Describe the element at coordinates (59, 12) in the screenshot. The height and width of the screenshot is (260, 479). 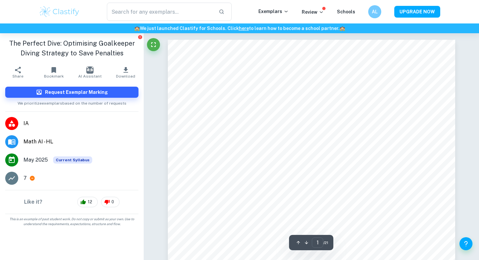
I see `img: Clastify logo` at that location.